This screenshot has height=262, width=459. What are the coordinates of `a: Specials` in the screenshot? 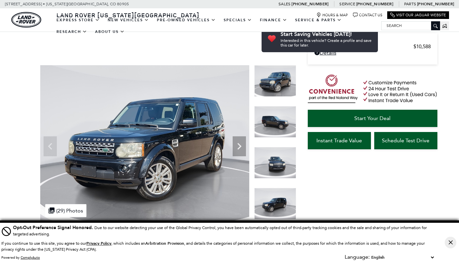 It's located at (238, 20).